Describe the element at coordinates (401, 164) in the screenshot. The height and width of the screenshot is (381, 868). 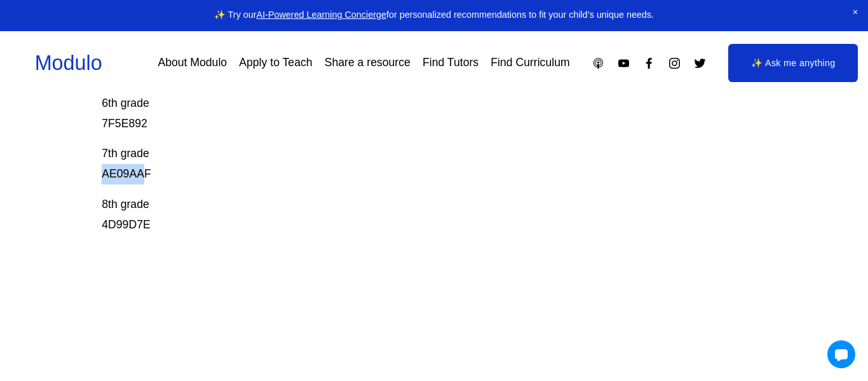
I see `p: 7th grade AE09AAF` at that location.